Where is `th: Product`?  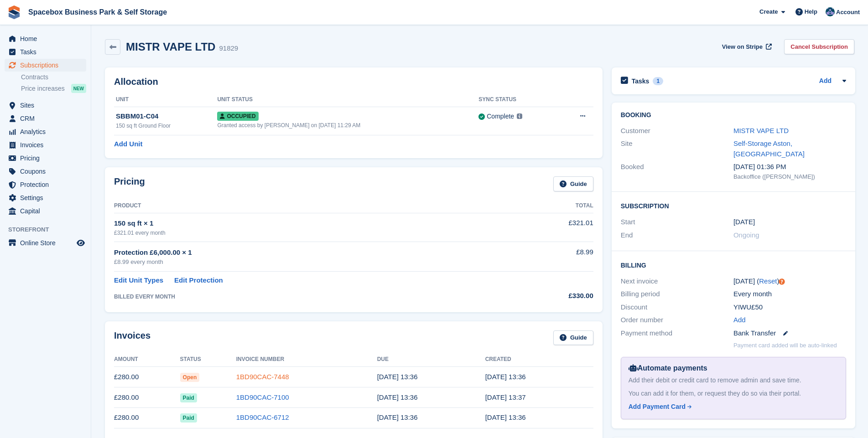 th: Product is located at coordinates (309, 206).